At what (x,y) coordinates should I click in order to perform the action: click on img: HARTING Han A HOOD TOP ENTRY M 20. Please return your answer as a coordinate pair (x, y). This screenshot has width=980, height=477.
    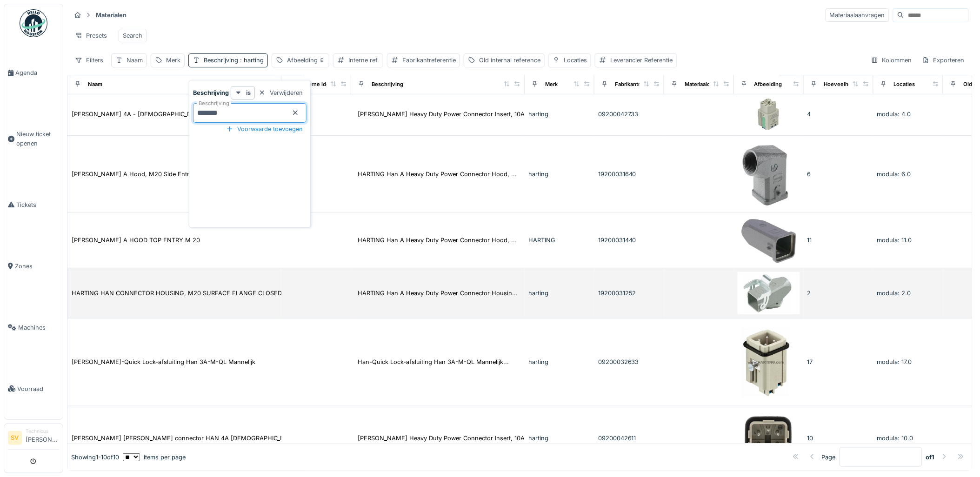
    Looking at the image, I should click on (768, 240).